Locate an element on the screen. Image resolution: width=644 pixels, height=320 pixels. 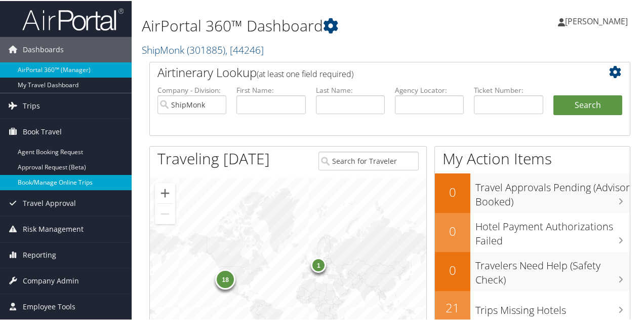
span: Company Admin is located at coordinates (51, 280).